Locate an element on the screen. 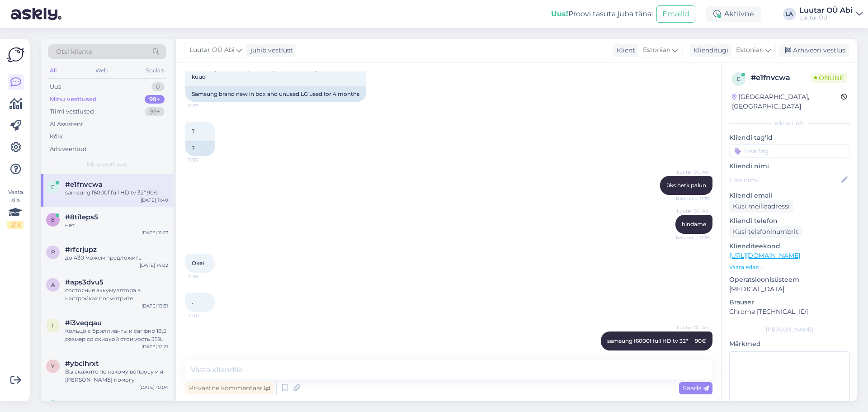  div: Klient is located at coordinates (624, 50).